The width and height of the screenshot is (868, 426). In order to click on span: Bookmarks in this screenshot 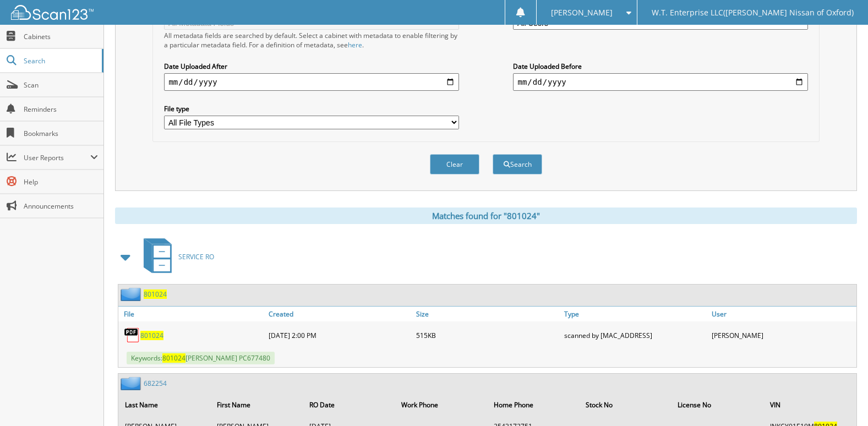, I will do `click(61, 133)`.